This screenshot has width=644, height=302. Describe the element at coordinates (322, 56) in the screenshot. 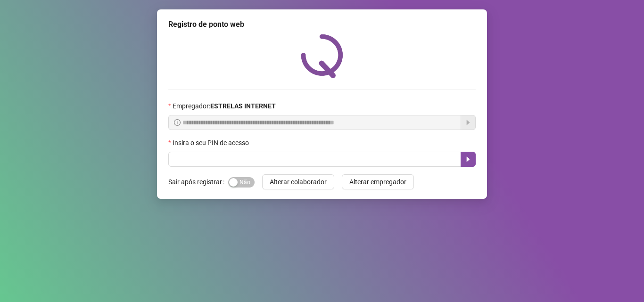

I see `img: QRPoint` at that location.